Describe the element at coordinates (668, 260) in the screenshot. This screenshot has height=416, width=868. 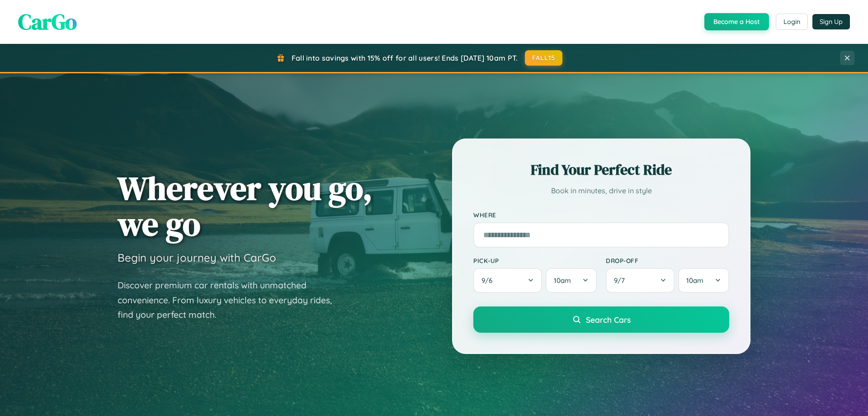
I see `label: Drop-off` at that location.